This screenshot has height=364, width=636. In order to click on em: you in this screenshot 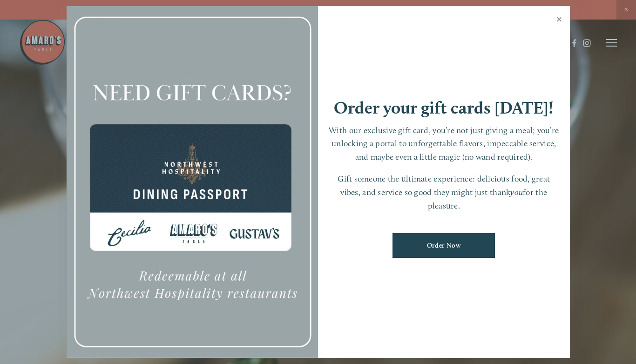, I will do `click(517, 192)`.